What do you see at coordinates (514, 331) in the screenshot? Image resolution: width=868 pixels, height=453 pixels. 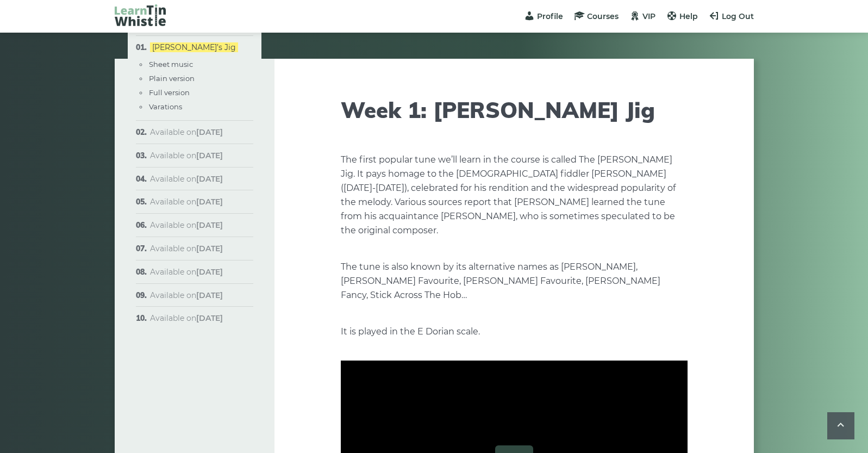 I see `p: It is played in the E Dorian scale.` at bounding box center [514, 331].